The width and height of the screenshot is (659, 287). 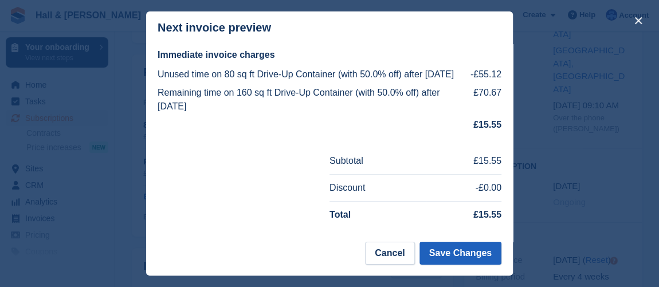 What do you see at coordinates (464, 188) in the screenshot?
I see `td: -£0.00` at bounding box center [464, 188].